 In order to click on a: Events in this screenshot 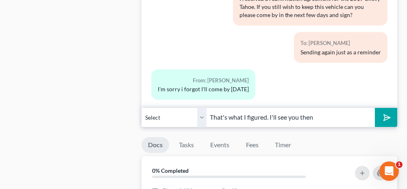, I will do `click(220, 145)`.